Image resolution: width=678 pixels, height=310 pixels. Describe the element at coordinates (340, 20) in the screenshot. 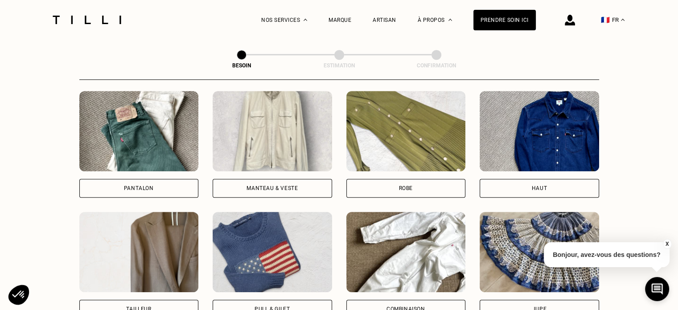

I see `a: Marque` at that location.